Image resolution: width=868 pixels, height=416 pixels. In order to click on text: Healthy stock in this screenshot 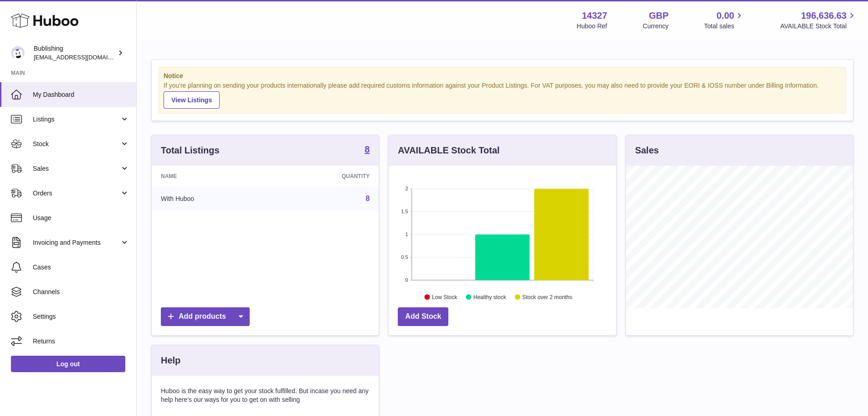, I will do `click(490, 297)`.